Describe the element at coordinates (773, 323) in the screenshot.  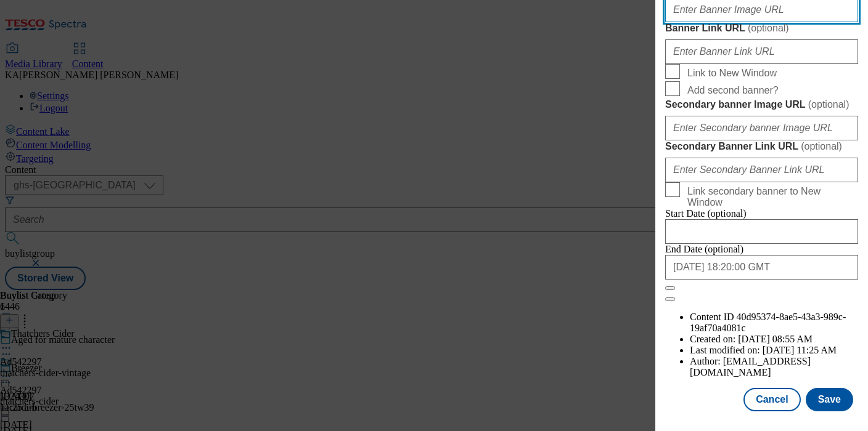
I see `li: Content ID` at that location.